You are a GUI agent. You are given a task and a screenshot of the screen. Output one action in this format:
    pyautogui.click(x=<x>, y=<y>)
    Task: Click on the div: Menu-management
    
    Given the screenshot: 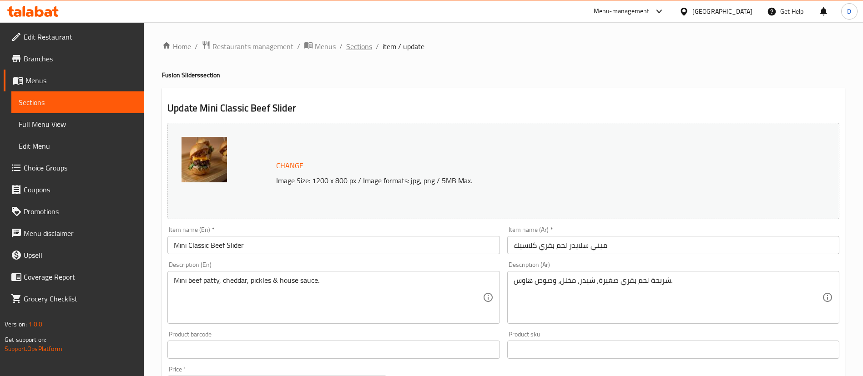 What is the action you would take?
    pyautogui.click(x=621, y=11)
    